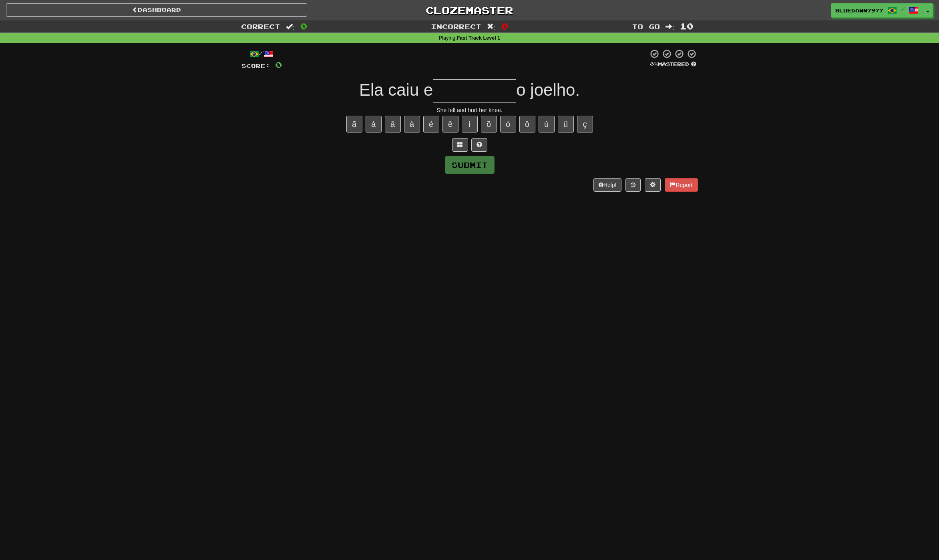 Image resolution: width=939 pixels, height=560 pixels. I want to click on span: 10, so click(687, 26).